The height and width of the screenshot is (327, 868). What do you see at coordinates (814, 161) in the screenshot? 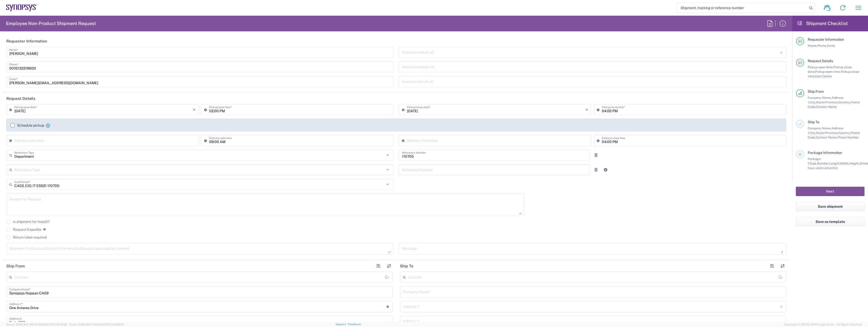
I see `span: Package 1:` at bounding box center [814, 161].